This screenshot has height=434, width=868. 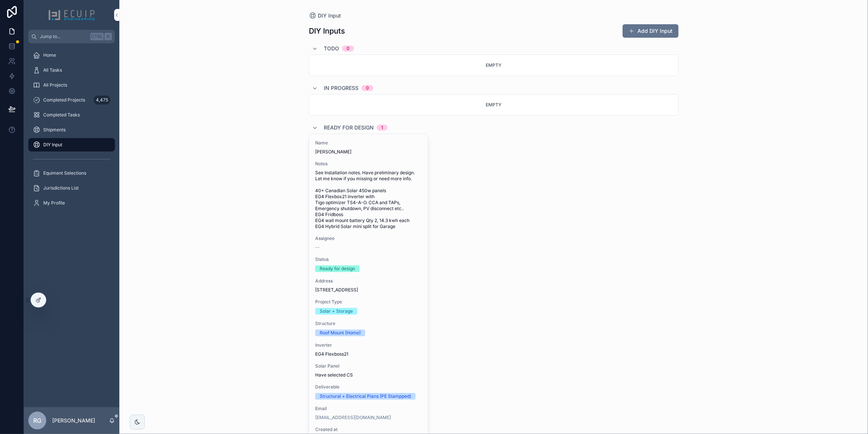 I want to click on a: Completed Projects4,475, so click(x=72, y=100).